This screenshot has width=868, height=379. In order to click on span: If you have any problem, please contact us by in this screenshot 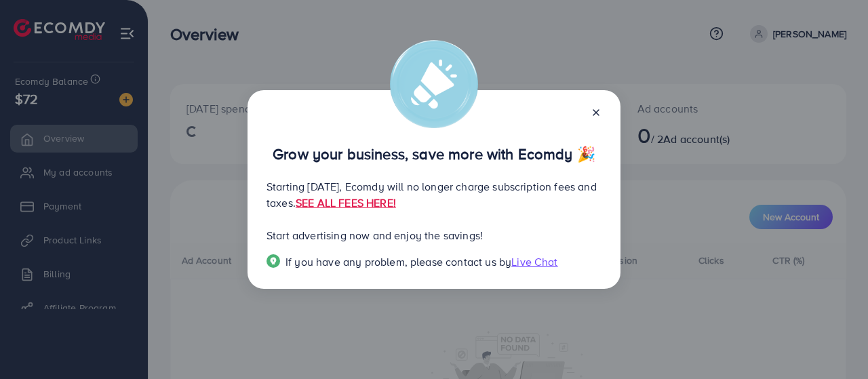, I will do `click(398, 261)`.